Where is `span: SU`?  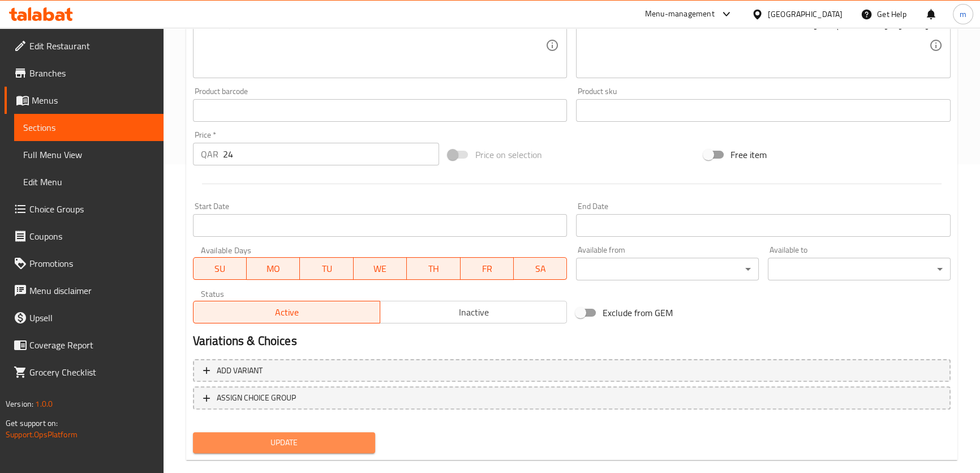 span: SU is located at coordinates (220, 268).